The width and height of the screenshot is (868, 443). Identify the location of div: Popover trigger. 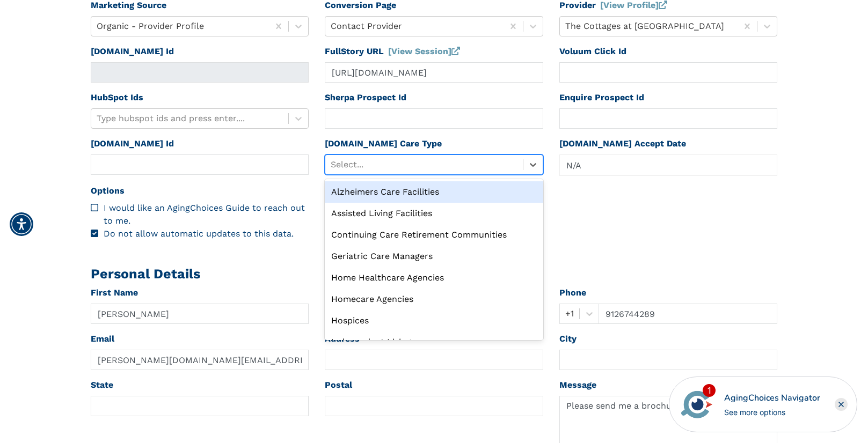
(668, 165).